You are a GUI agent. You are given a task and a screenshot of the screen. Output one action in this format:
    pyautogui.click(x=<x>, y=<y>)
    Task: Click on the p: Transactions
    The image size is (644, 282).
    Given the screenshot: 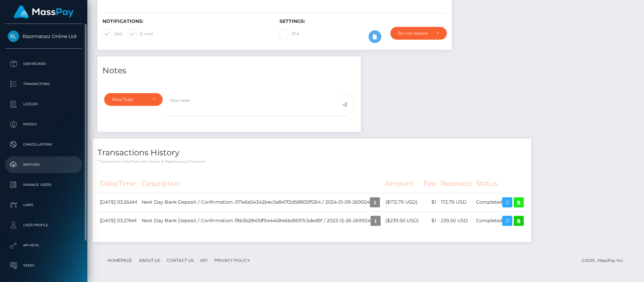 What is the action you would take?
    pyautogui.click(x=44, y=84)
    